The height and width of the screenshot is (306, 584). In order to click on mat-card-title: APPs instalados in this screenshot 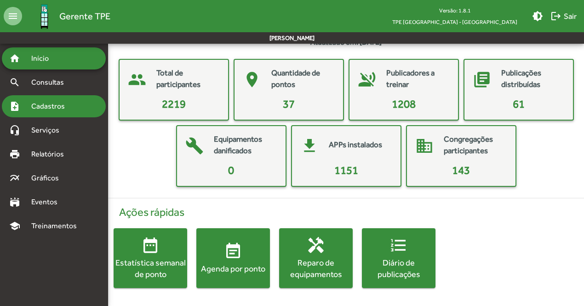, I will do `click(355, 145)`.